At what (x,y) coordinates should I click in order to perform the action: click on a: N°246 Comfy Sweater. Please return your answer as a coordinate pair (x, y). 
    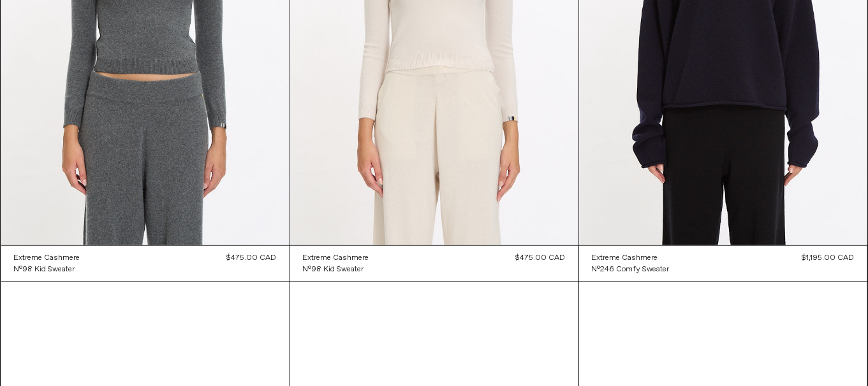
    Looking at the image, I should click on (631, 269).